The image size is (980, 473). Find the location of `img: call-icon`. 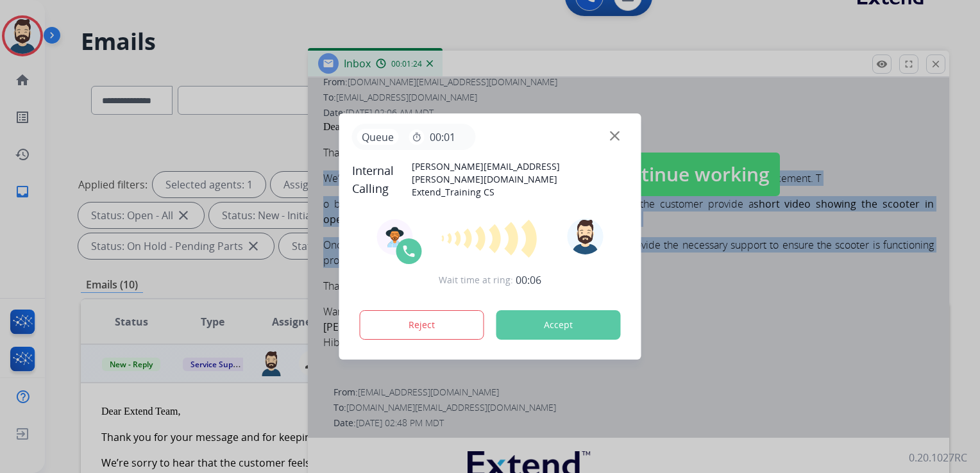

img: call-icon is located at coordinates (409, 251).